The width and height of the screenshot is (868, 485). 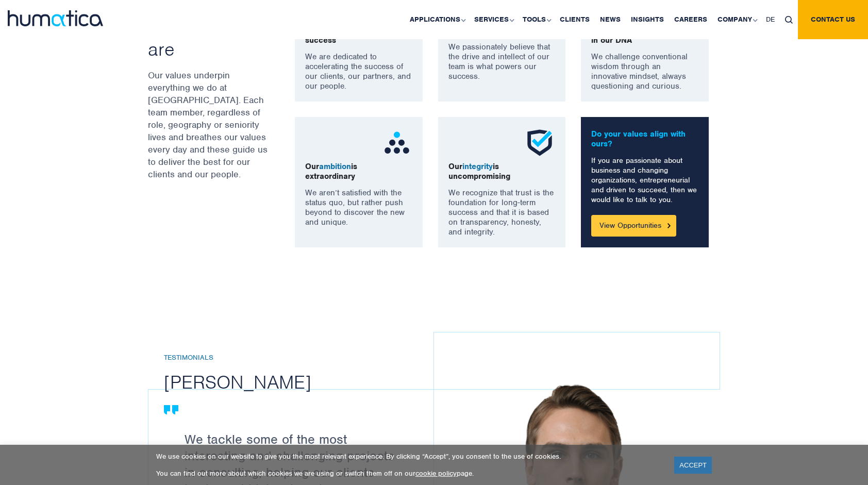 What do you see at coordinates (306, 358) in the screenshot?
I see `h6: Testimonials` at bounding box center [306, 358].